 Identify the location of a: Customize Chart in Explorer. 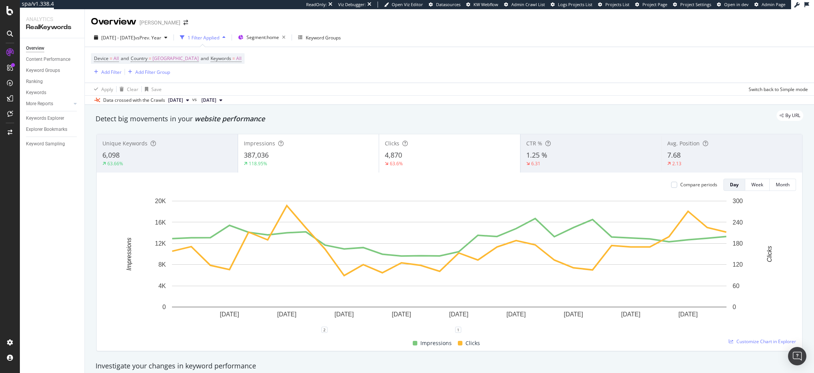
(762, 341).